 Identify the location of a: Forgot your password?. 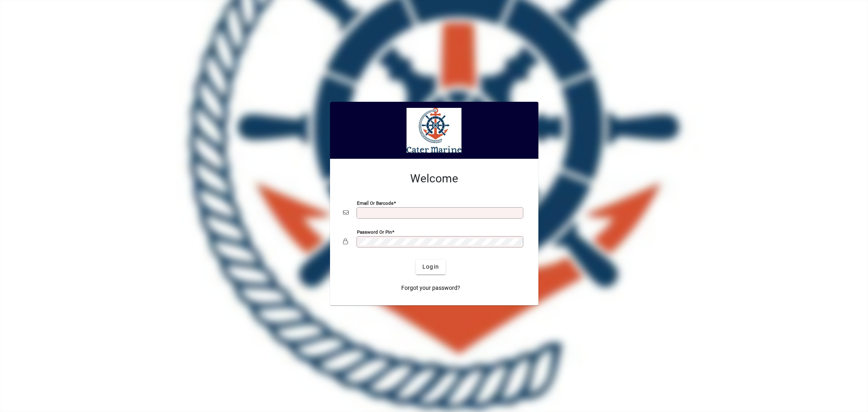
(430, 288).